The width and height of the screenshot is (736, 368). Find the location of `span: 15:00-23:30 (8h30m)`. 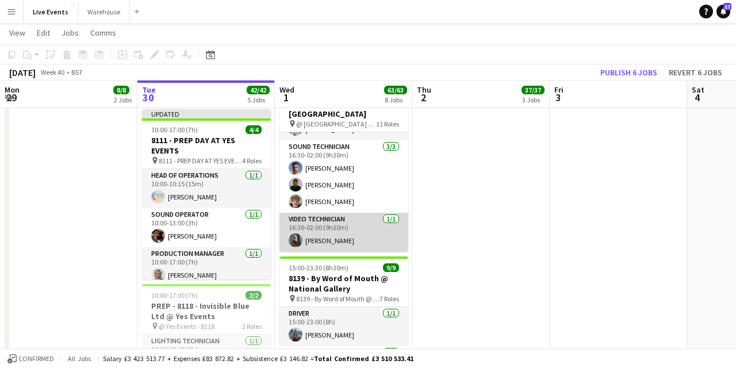

span: 15:00-23:30 (8h30m) is located at coordinates (319, 267).